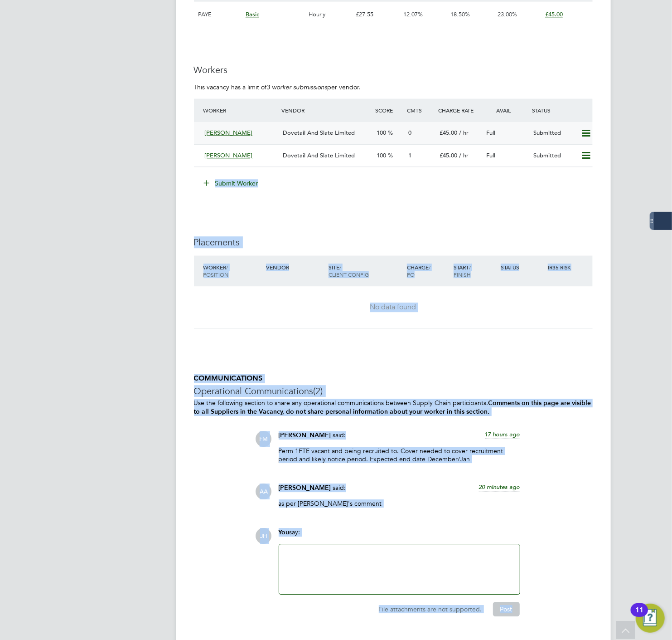 The width and height of the screenshot is (672, 640). I want to click on div: £27.55, so click(377, 14).